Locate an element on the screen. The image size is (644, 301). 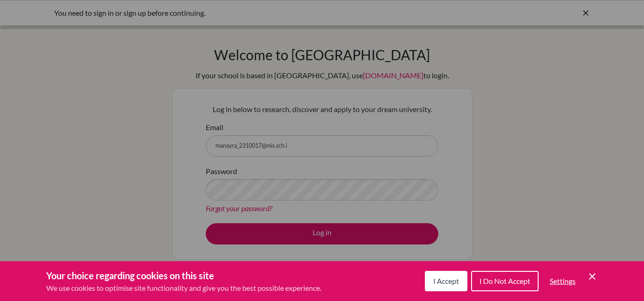
button: I Do Not Accept is located at coordinates (505, 281).